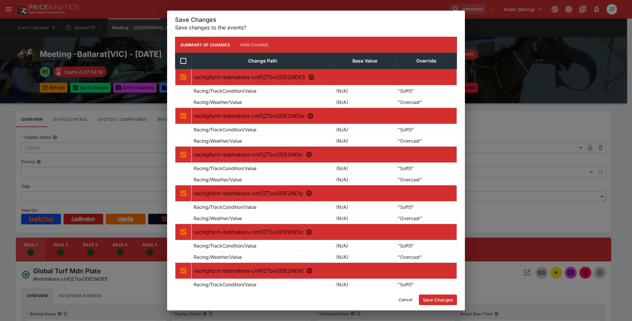 The height and width of the screenshot is (321, 632). What do you see at coordinates (324, 77) in the screenshot?
I see `p: racingform-betmakers-cmFjZToxODE2NDE5` at bounding box center [324, 77].